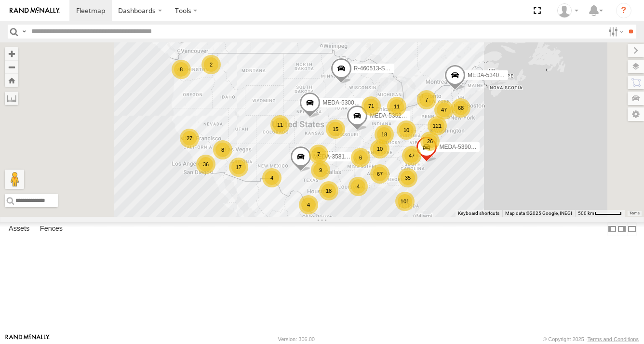 This screenshot has height=344, width=644. I want to click on div: 35, so click(407, 177).